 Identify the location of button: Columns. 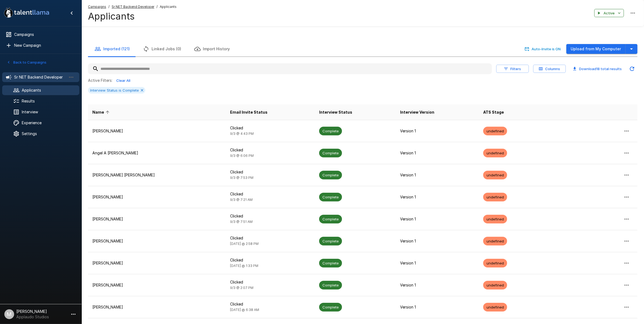
(550, 69).